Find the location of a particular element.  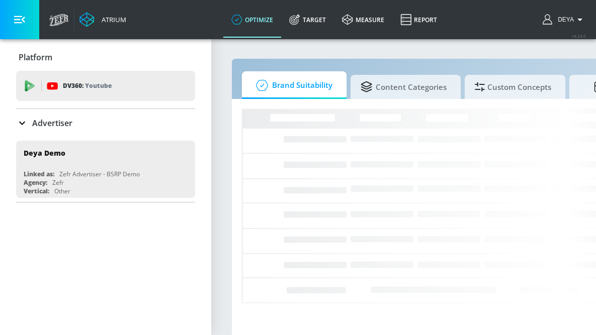

div: DV360: Youtube is located at coordinates (106, 86).